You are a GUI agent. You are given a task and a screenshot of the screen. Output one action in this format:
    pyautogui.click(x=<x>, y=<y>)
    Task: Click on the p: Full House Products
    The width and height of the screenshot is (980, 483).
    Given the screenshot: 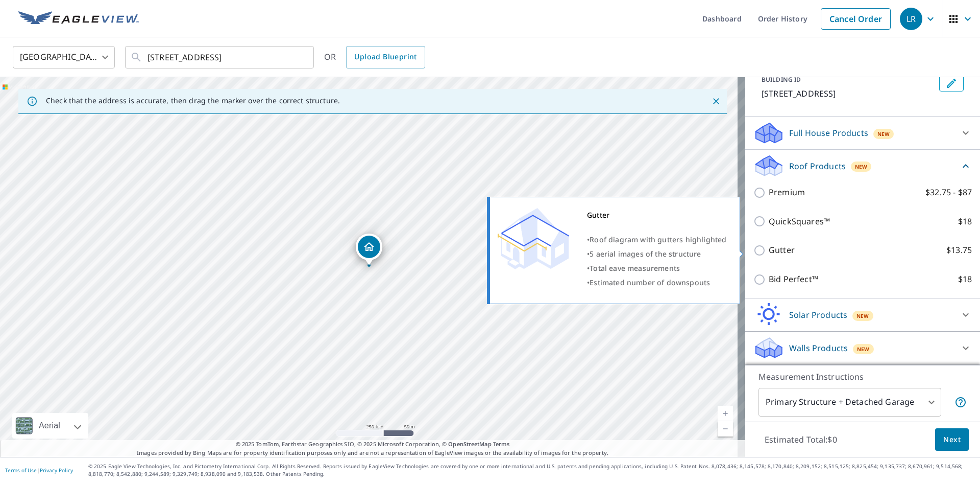 What is the action you would take?
    pyautogui.click(x=829, y=133)
    